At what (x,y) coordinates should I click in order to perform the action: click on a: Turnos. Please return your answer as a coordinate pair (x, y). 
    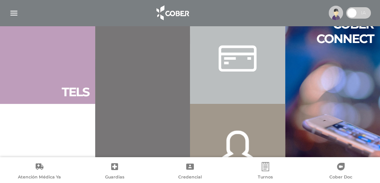
    Looking at the image, I should click on (265, 172).